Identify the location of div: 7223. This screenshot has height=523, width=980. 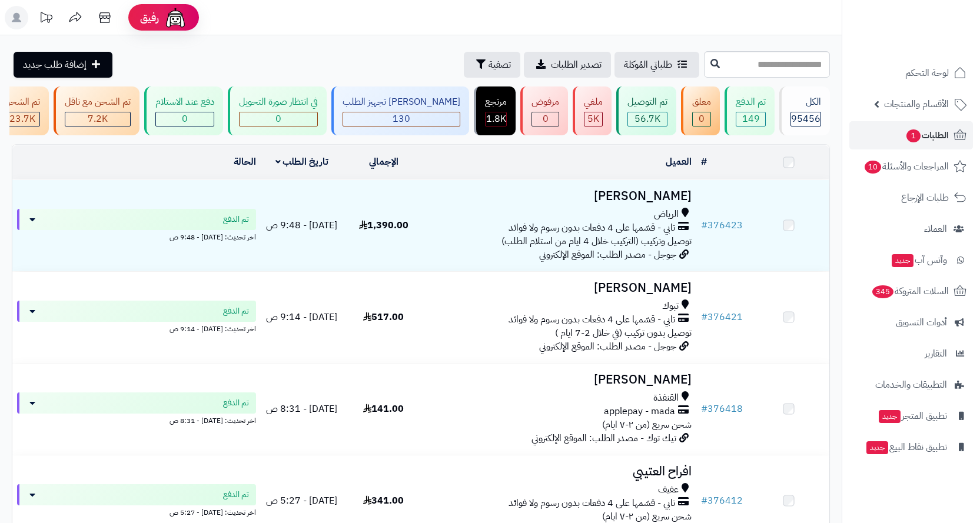
(98, 119).